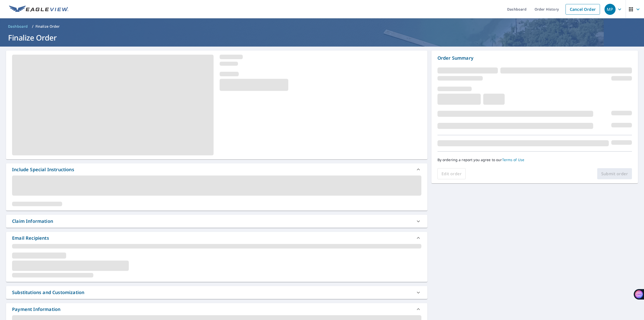 This screenshot has height=320, width=644. Describe the element at coordinates (39, 9) in the screenshot. I see `img: EV Logo` at that location.